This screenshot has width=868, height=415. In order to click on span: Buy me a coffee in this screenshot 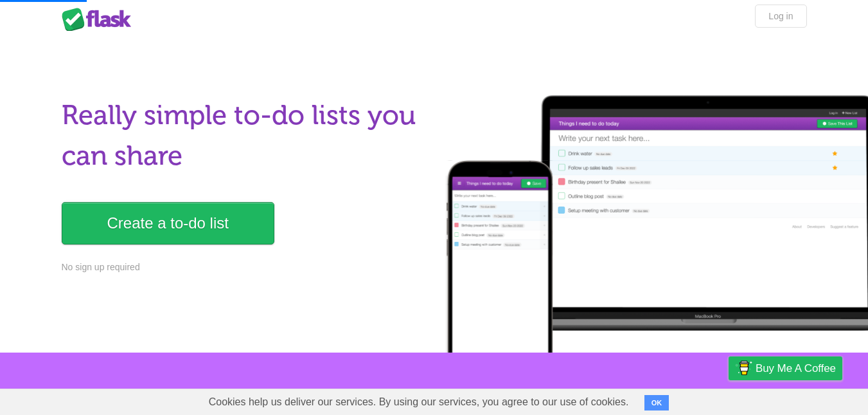, I will do `click(795, 368)`.